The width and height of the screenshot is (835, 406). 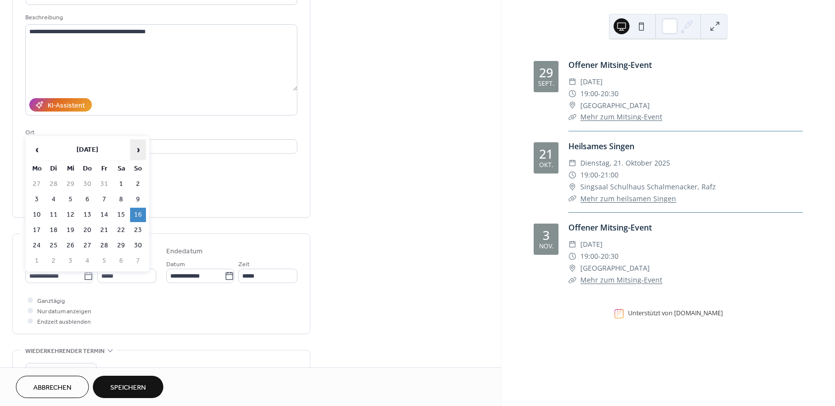 I want to click on div: 3, so click(x=546, y=235).